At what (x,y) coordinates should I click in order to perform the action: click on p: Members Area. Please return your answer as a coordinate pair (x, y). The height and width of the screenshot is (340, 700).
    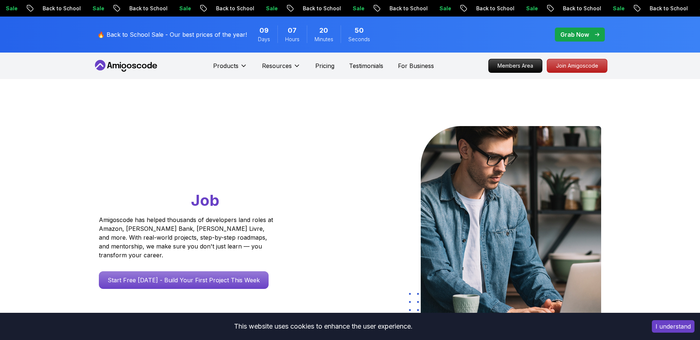
    Looking at the image, I should click on (515, 66).